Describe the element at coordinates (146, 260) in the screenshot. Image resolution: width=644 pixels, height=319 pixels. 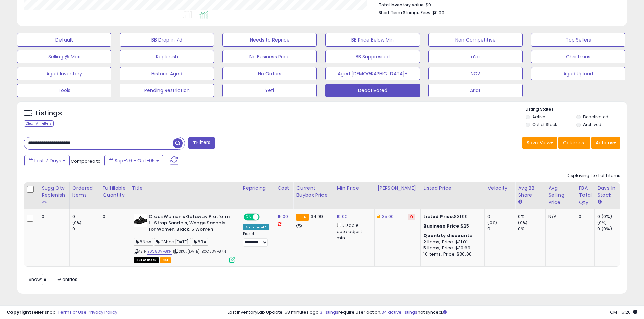
I see `span: All listings that are currently out of stock and unavailable for purchase on Amazon` at that location.